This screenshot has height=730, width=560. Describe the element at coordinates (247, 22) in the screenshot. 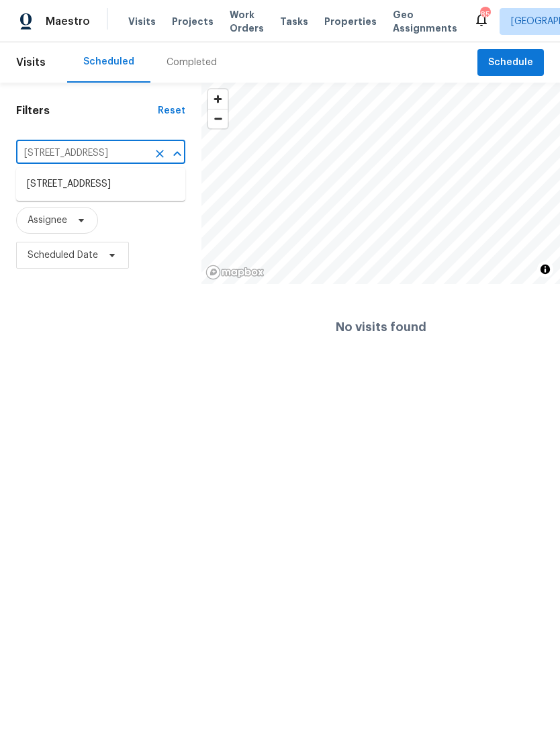

I see `span: Work Orders` at that location.